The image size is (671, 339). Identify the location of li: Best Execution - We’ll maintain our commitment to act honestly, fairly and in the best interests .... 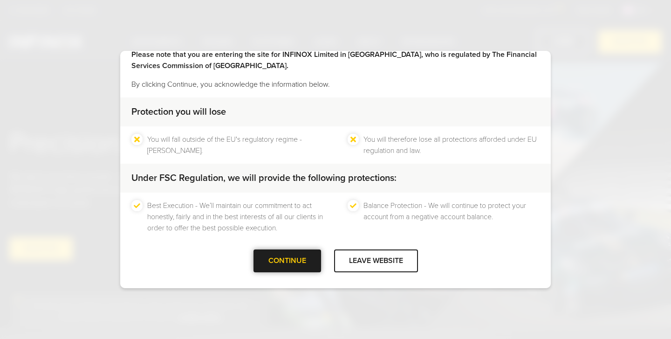
(235, 217).